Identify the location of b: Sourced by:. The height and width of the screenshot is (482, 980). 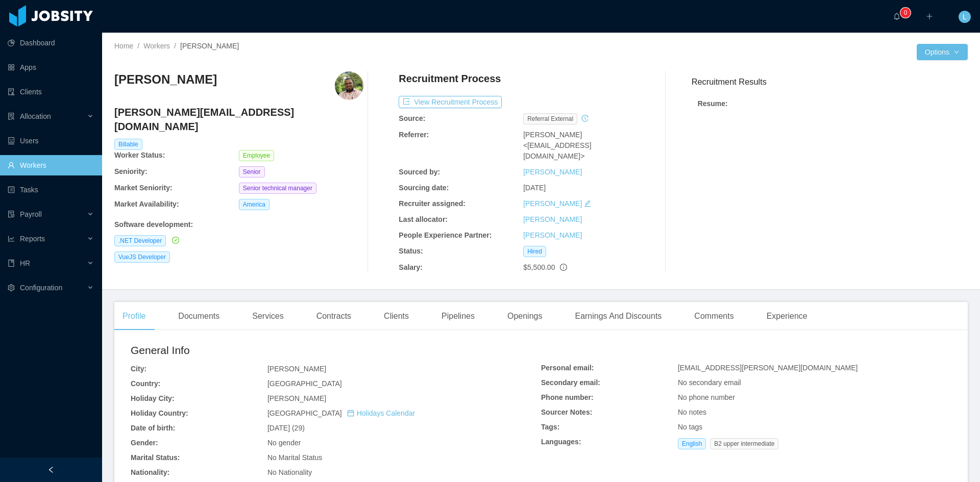
(420, 172).